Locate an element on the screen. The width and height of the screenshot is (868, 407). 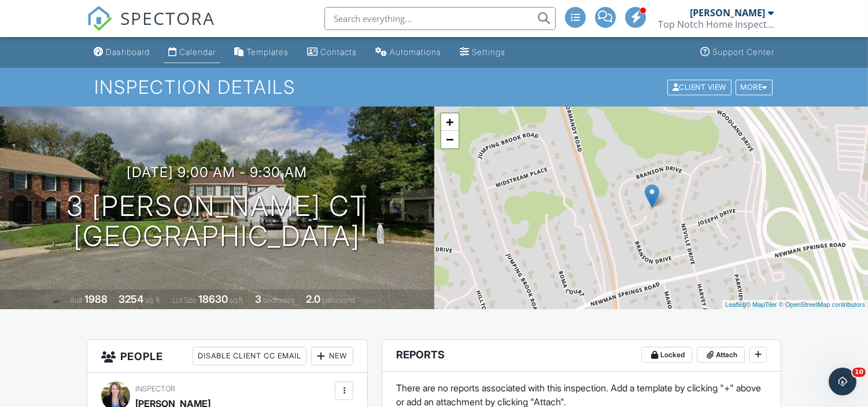
div: 18630 is located at coordinates (213, 299).